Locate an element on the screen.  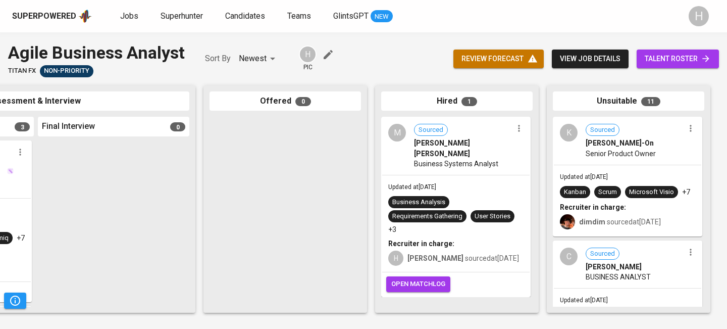
div: Microsoft Visio is located at coordinates (651, 192).